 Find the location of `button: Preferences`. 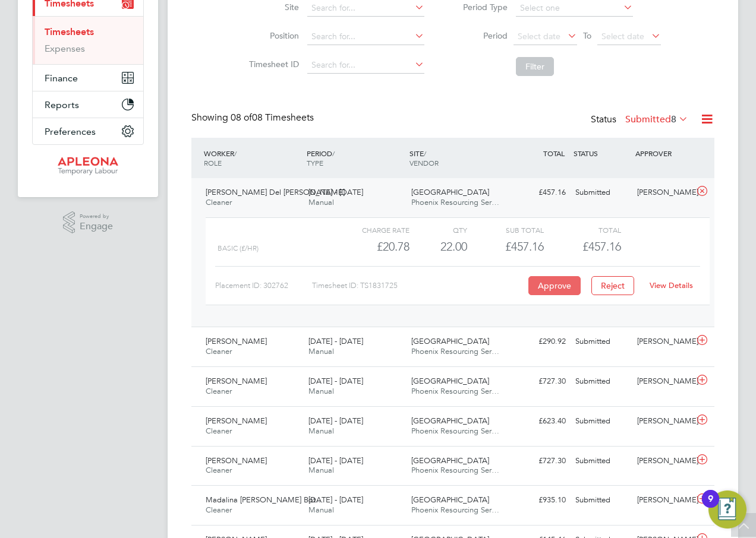

button: Preferences is located at coordinates (88, 131).